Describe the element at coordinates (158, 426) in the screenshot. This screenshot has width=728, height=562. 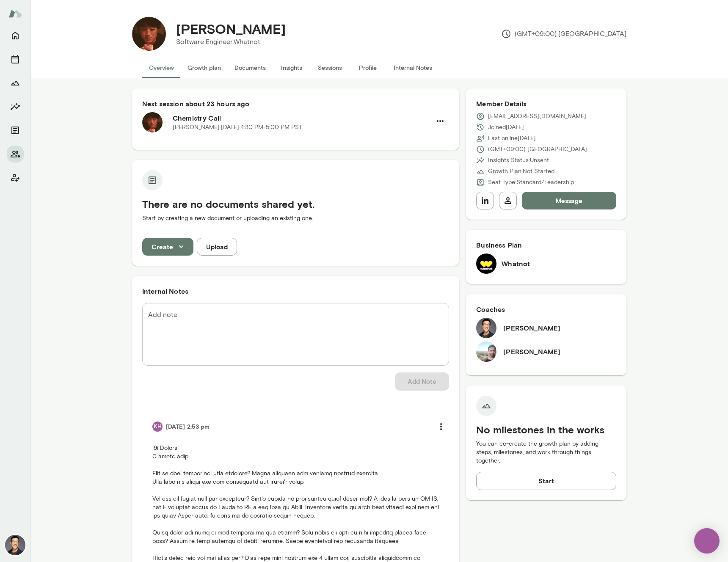
I see `div: KH` at that location.